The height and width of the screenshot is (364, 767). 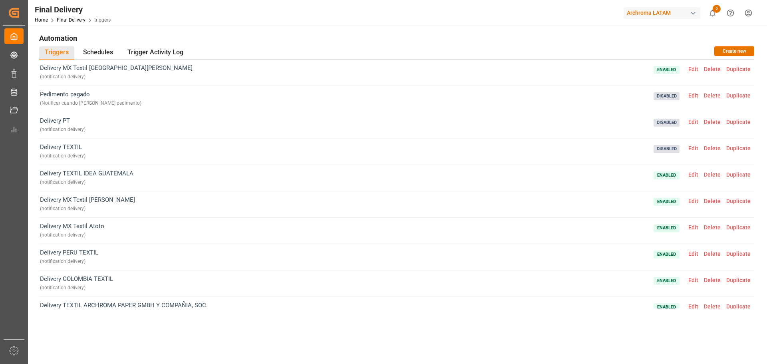 I want to click on span: Pedimento pagado, so click(x=91, y=99).